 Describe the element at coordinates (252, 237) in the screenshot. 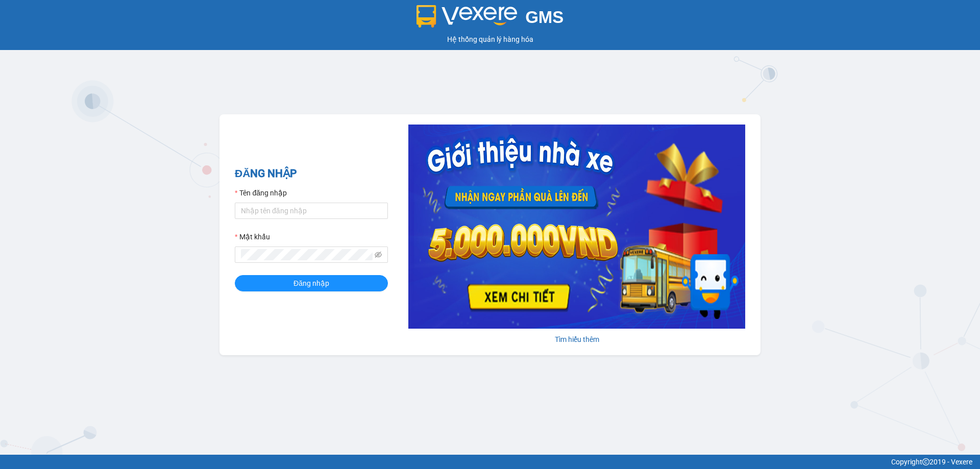

I see `label: Mật khẩu` at that location.